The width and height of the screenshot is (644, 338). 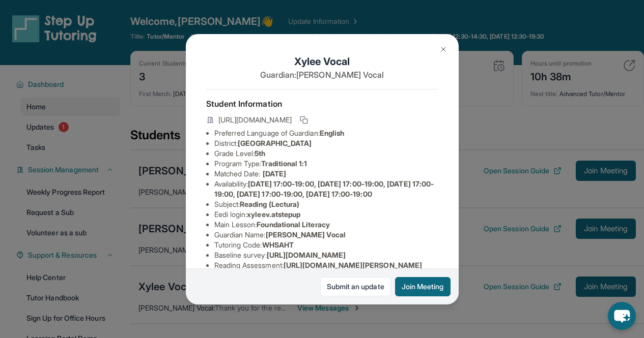 What do you see at coordinates (278, 245) in the screenshot?
I see `span: WHSAHT` at bounding box center [278, 245].